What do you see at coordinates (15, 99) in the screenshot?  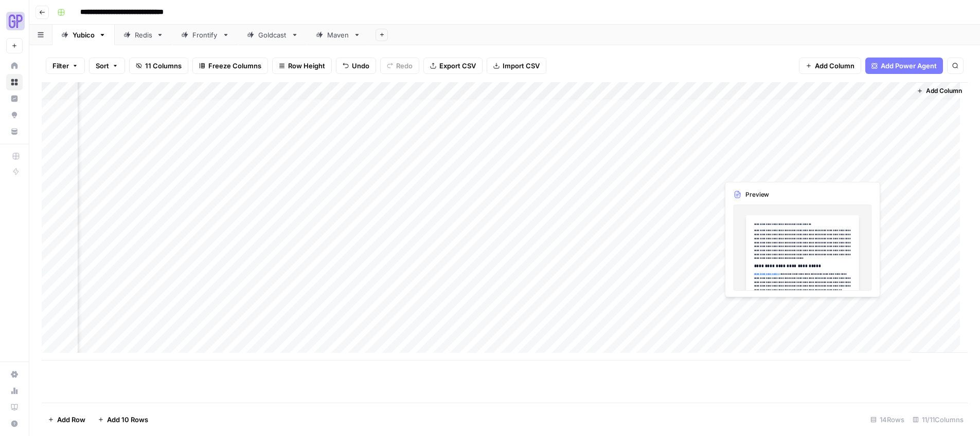 I see `a: Insights` at bounding box center [15, 99].